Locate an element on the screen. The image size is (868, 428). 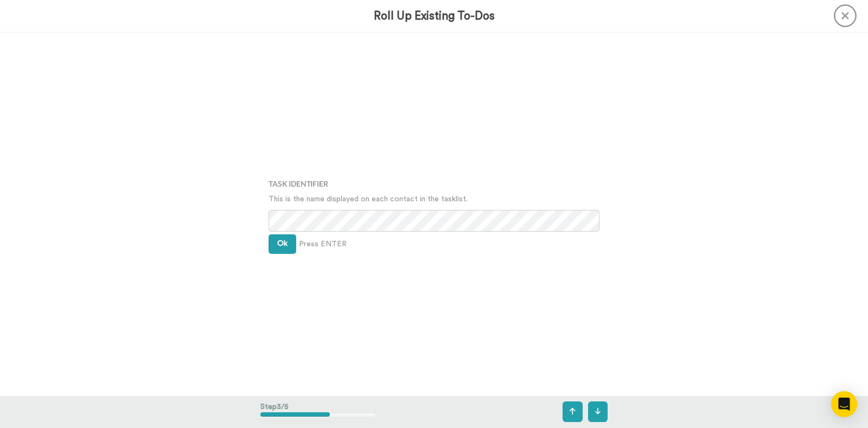
span: Ok is located at coordinates (282, 243).